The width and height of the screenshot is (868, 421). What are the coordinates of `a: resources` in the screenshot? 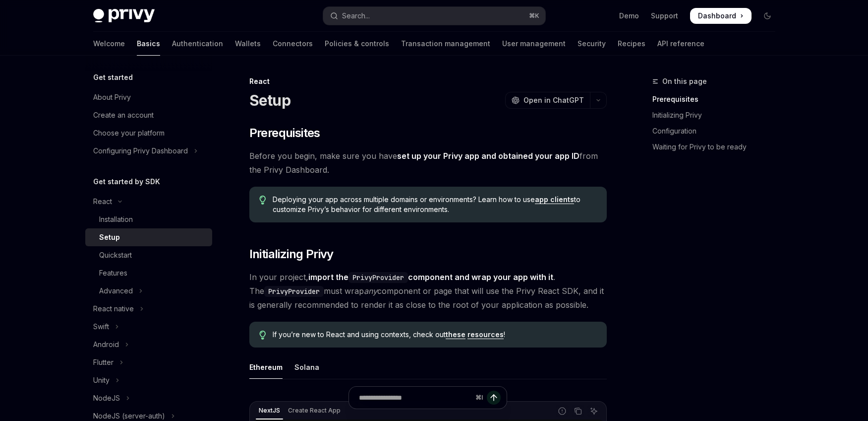 It's located at (485, 334).